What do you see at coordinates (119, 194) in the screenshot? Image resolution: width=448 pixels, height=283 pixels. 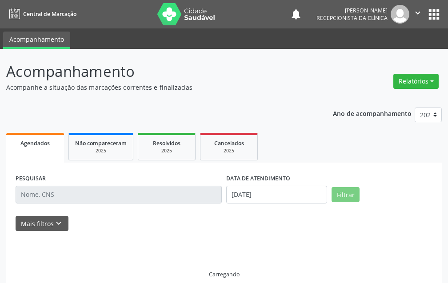 I see `input: Nome, CNS` at bounding box center [119, 194].